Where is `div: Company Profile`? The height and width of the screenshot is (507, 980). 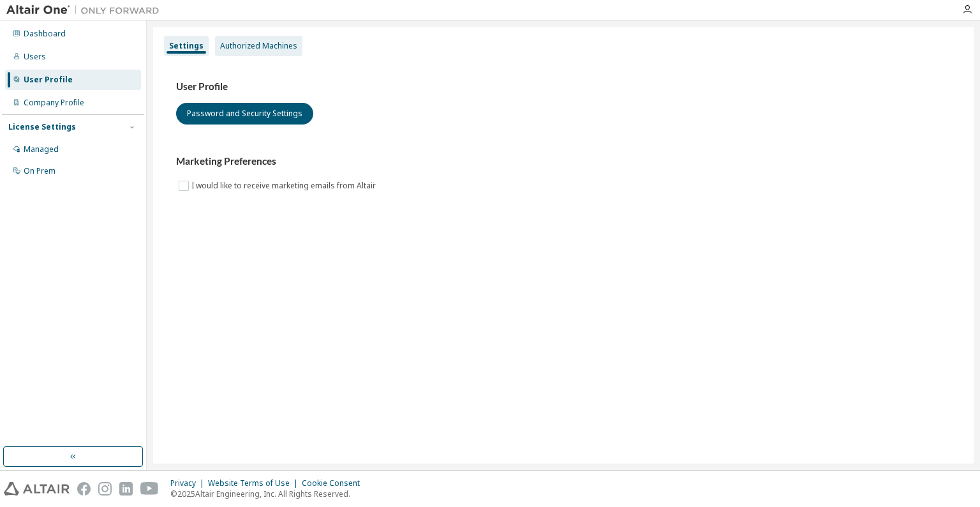 div: Company Profile is located at coordinates (54, 103).